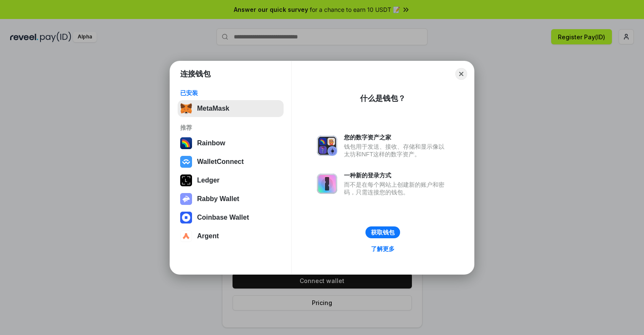  Describe the element at coordinates (213, 108) in the screenshot. I see `div: MetaMask` at that location.